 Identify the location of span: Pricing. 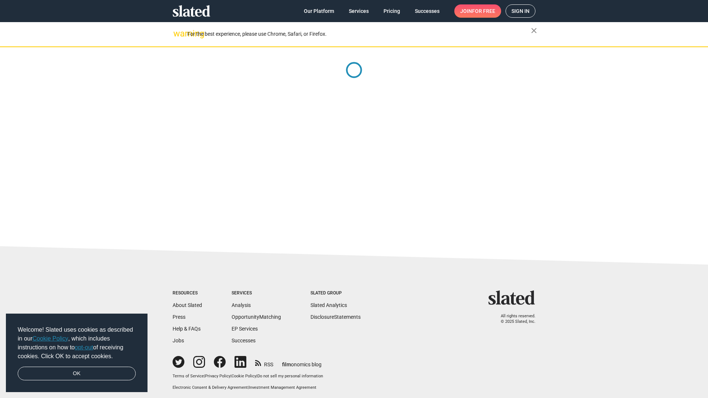
(392, 11).